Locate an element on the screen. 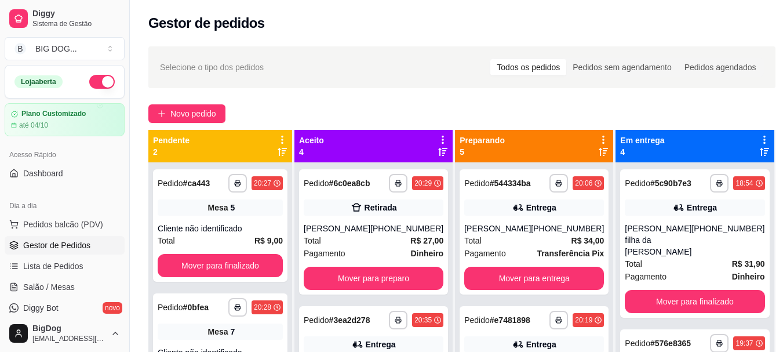 This screenshot has width=783, height=352. a: Lista de Pedidos is located at coordinates (64, 266).